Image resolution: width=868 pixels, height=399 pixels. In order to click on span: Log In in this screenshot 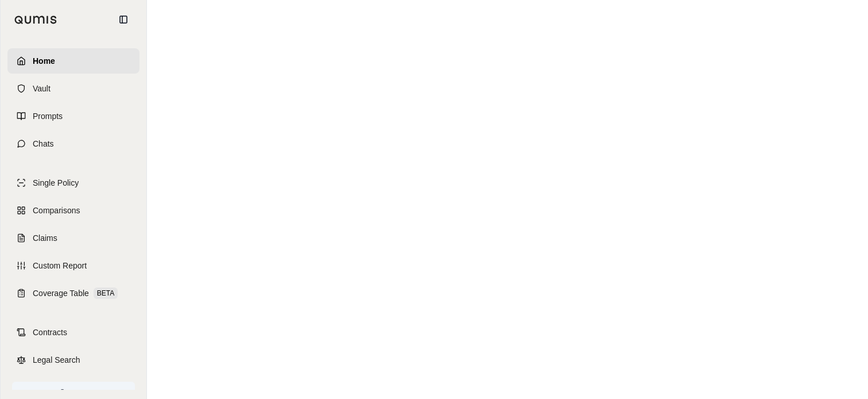, I will do `click(80, 393)`.